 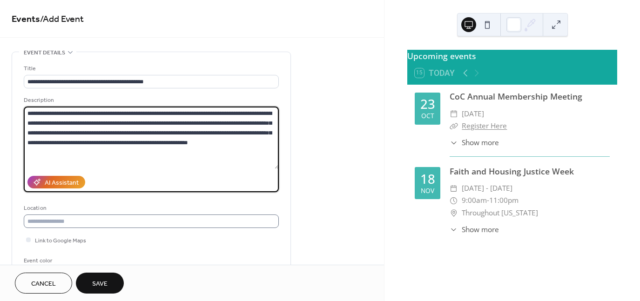 I want to click on span: Cancel, so click(x=43, y=284).